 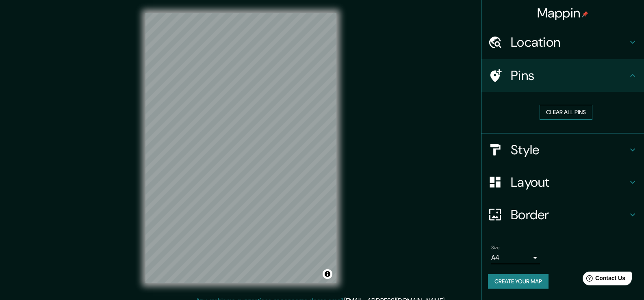 I want to click on h4: Border, so click(x=569, y=215).